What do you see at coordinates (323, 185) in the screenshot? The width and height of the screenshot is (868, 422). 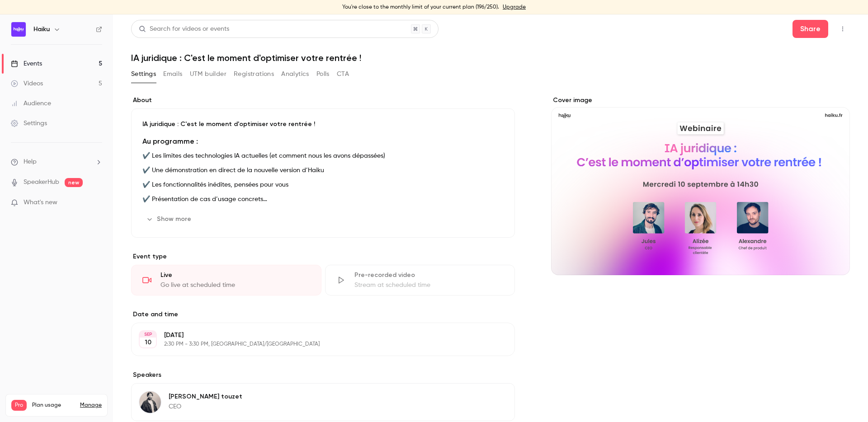 I see `p: ✔️ Les fonctionnalités inédites, pensées pour vous` at bounding box center [323, 185].